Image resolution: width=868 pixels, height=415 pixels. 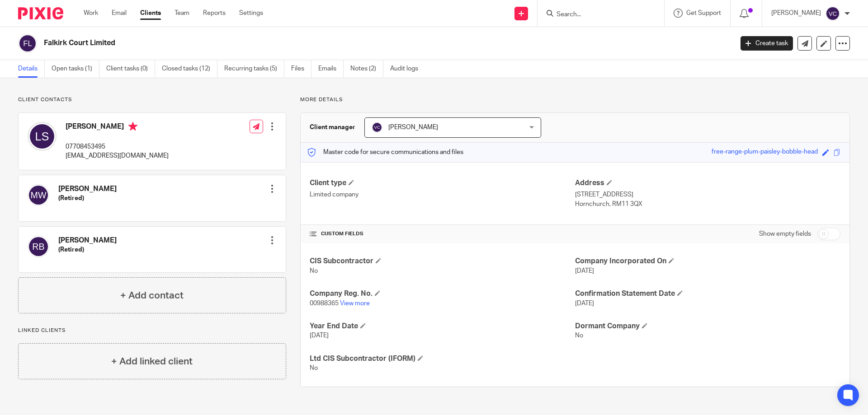 What do you see at coordinates (214, 13) in the screenshot?
I see `a: Reports` at bounding box center [214, 13].